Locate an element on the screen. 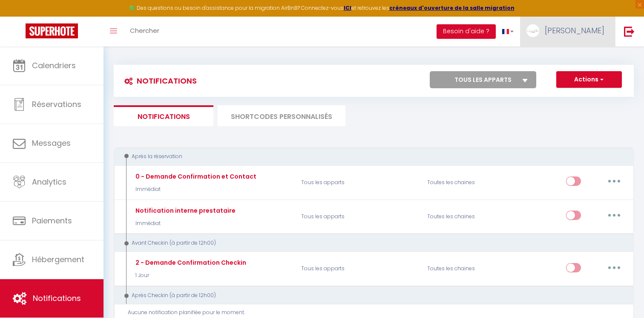 This screenshot has width=644, height=318. div: Après Checkin (à partir de 12h00) is located at coordinates (369, 295).